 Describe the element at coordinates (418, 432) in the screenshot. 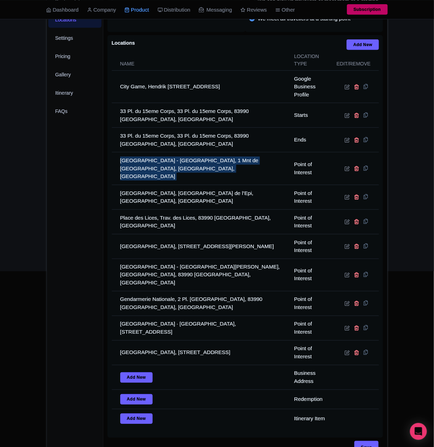

I see `div: Open Intercom Messenger` at that location.